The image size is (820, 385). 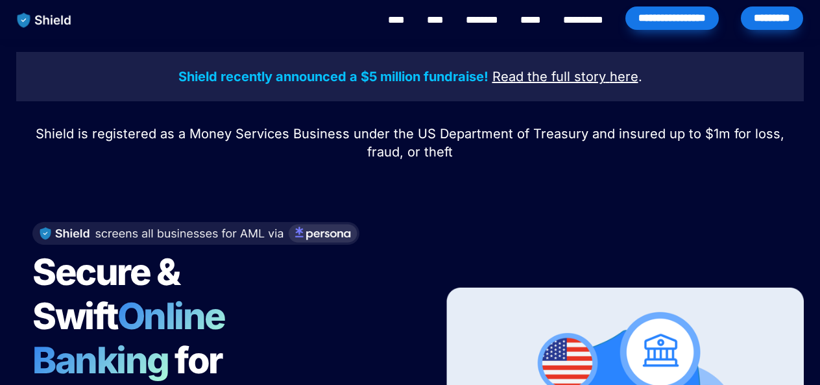 What do you see at coordinates (412, 143) in the screenshot?
I see `span: Shield is registered as a Money Services Business under the US Department of Treasury and insured...` at bounding box center [412, 143].